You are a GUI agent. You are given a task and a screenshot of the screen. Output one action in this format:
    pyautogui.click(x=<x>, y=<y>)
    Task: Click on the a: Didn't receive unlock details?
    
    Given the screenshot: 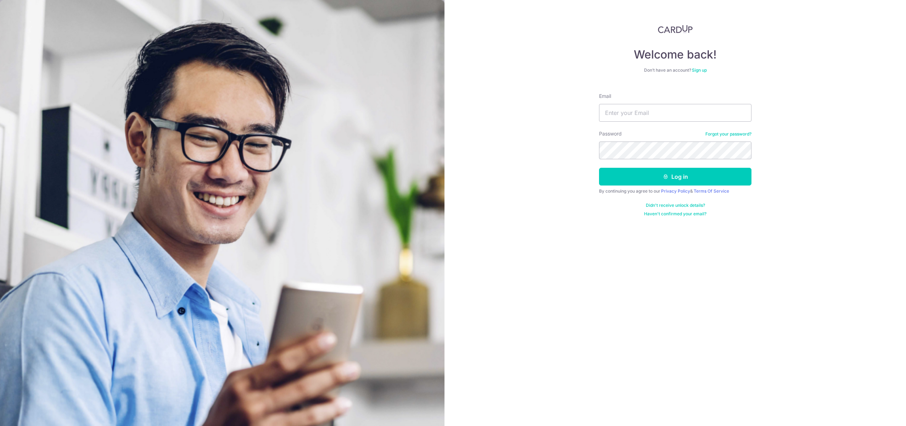 What is the action you would take?
    pyautogui.click(x=675, y=205)
    